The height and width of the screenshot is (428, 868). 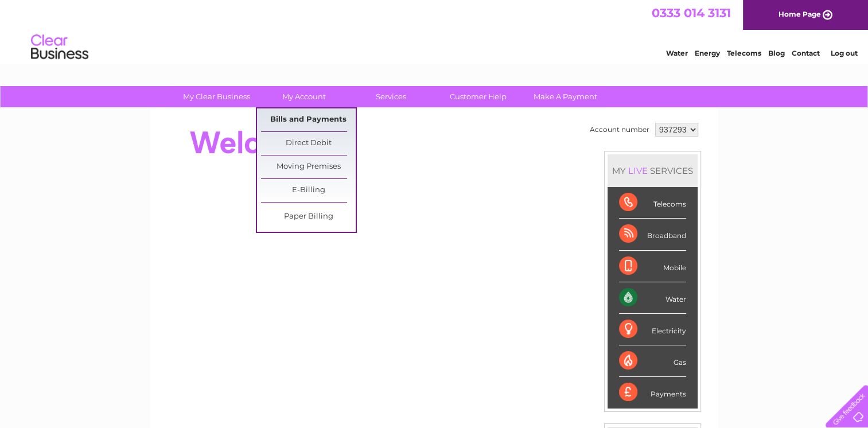 I want to click on a: Services, so click(x=391, y=96).